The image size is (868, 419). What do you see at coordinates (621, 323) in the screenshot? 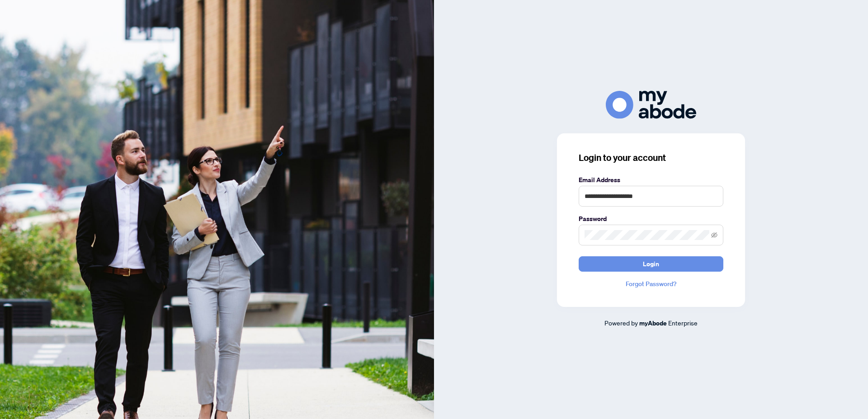
I see `span: Powered by` at bounding box center [621, 323].